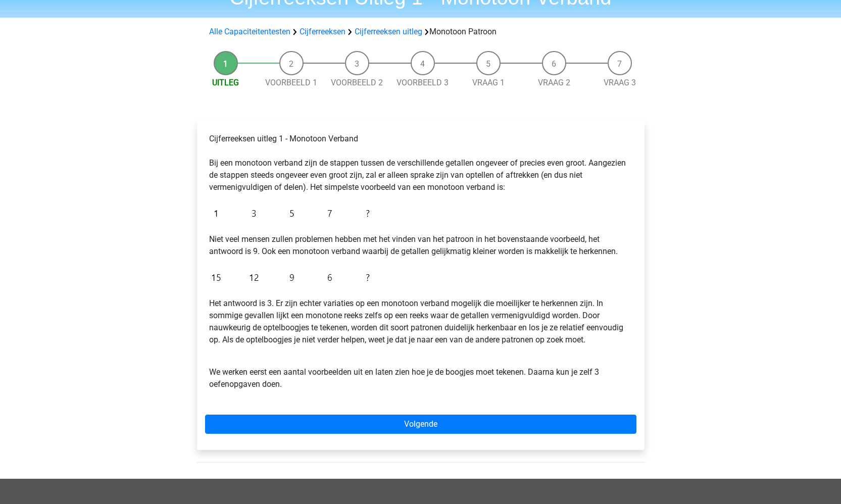 This screenshot has height=504, width=841. Describe the element at coordinates (554, 82) in the screenshot. I see `a: Vraag 2` at that location.